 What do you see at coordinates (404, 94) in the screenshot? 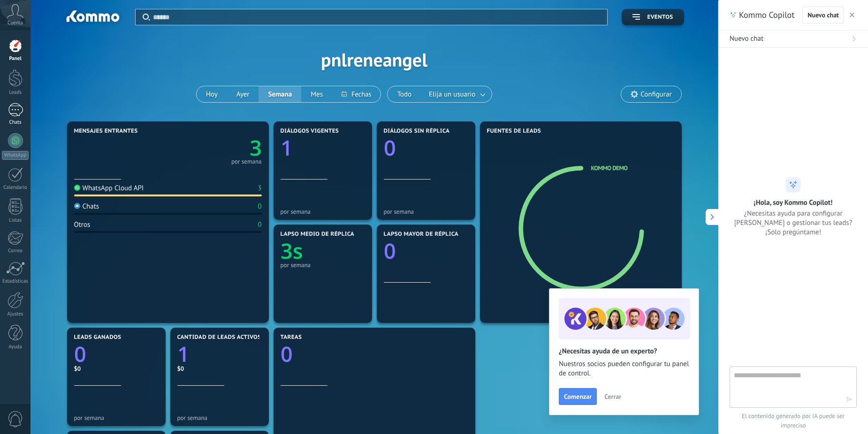
I see `button: Todo` at bounding box center [404, 94].